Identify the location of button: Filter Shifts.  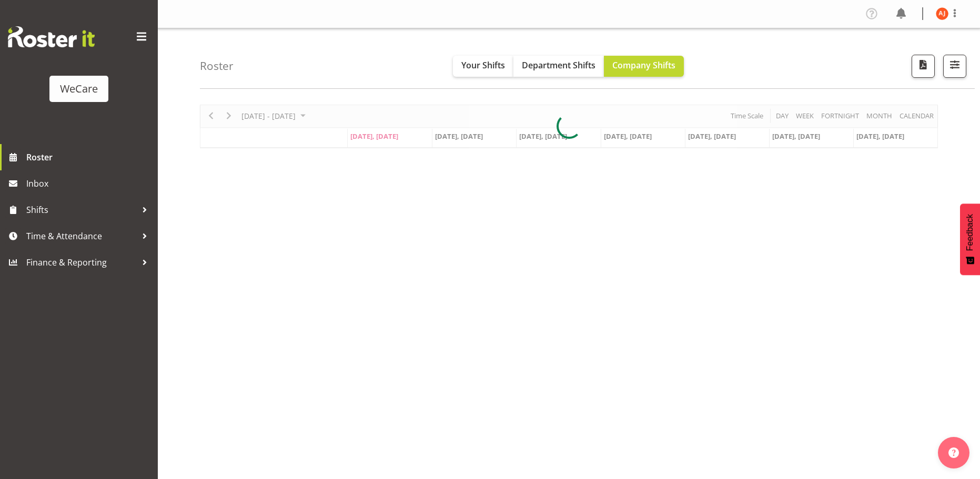
(955, 67).